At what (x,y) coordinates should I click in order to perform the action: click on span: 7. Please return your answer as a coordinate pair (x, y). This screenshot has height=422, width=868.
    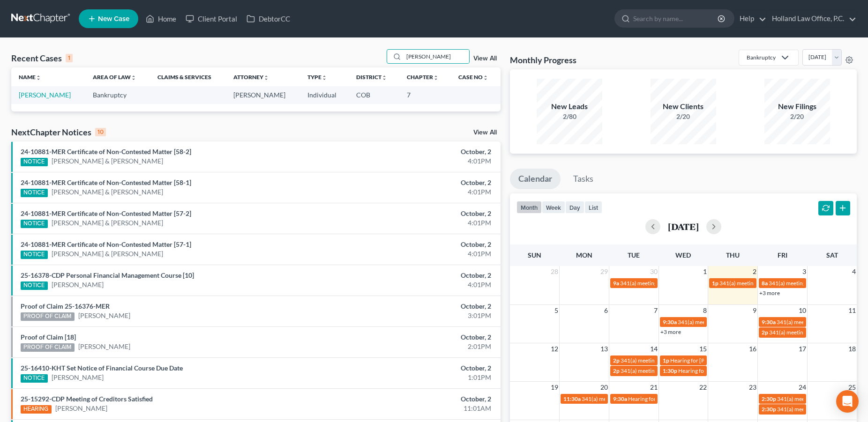
    Looking at the image, I should click on (655, 310).